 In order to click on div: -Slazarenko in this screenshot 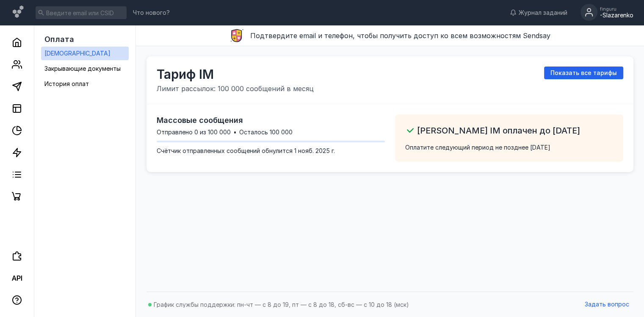, I will do `click(616, 15)`.